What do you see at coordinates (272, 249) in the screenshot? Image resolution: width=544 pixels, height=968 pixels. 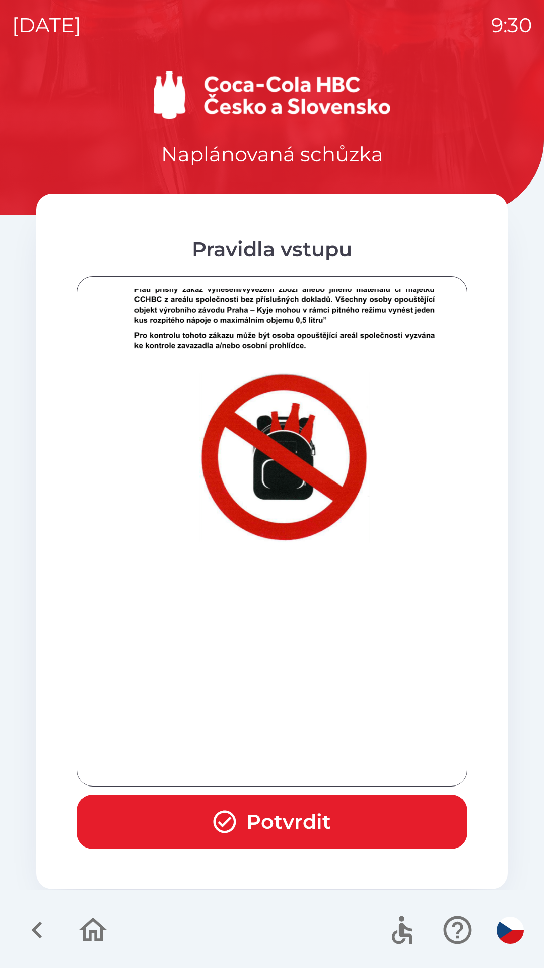 I see `div: Pravidla vstupu` at bounding box center [272, 249].